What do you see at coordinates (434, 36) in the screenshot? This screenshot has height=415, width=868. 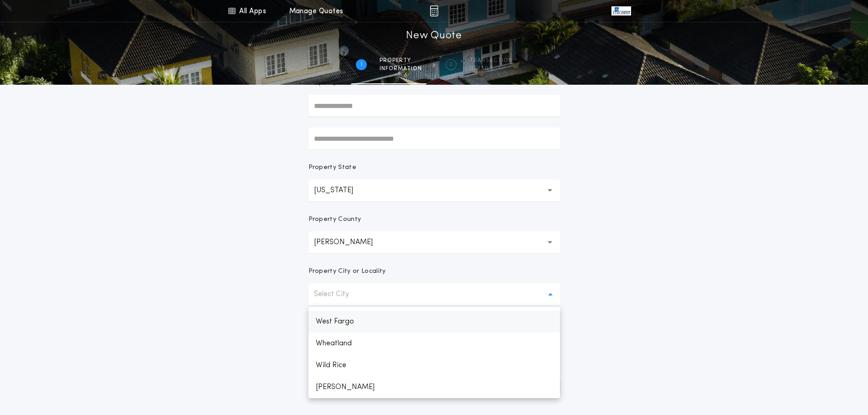 I see `h1: New Quote` at bounding box center [434, 36].